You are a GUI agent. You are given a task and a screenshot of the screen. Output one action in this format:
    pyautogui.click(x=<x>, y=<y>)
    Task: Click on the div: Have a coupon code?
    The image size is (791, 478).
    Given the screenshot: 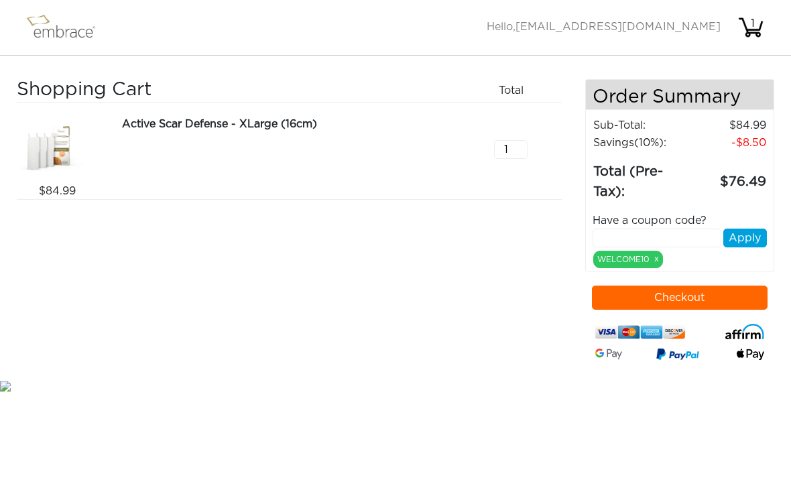 What is the action you would take?
    pyautogui.click(x=680, y=221)
    